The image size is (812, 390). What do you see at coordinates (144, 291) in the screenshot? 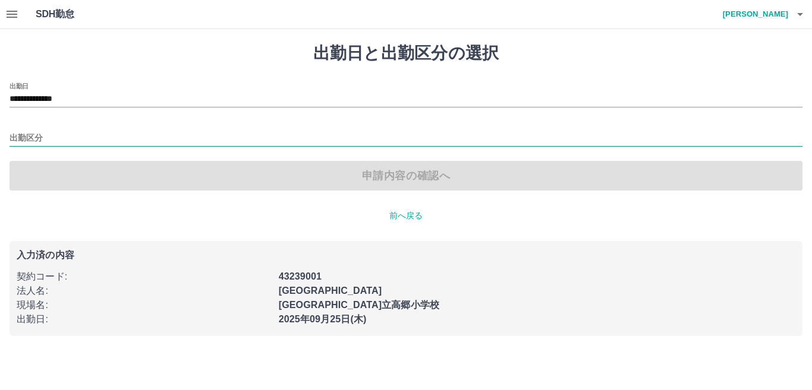
I see `p: 法人名 :` at bounding box center [144, 291].